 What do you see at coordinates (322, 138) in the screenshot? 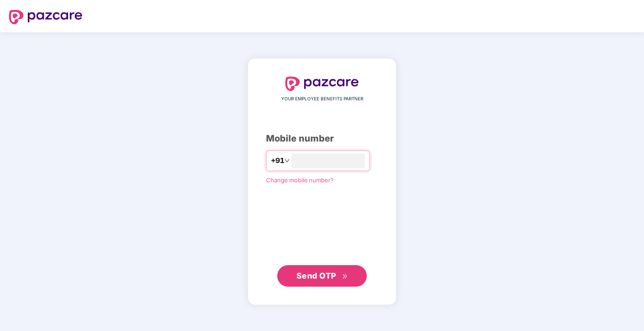
I see `div: Mobile number` at bounding box center [322, 138].